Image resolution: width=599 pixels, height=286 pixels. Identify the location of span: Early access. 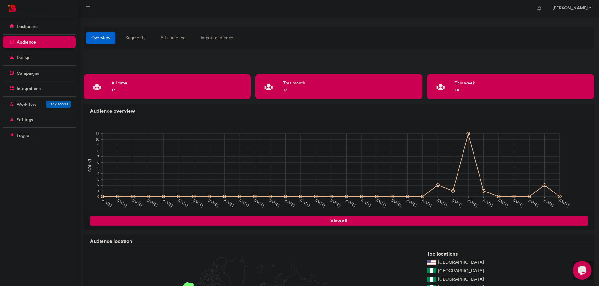
(58, 104).